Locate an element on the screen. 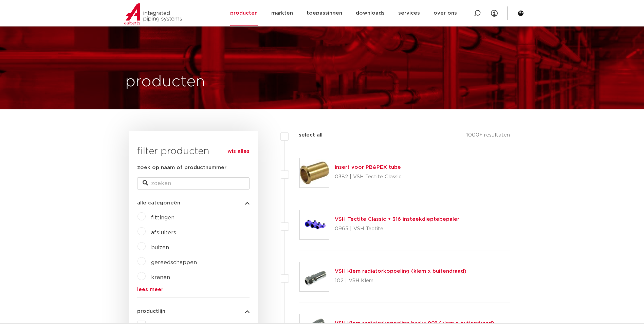 The height and width of the screenshot is (324, 644). h3: filter producten is located at coordinates (193, 152).